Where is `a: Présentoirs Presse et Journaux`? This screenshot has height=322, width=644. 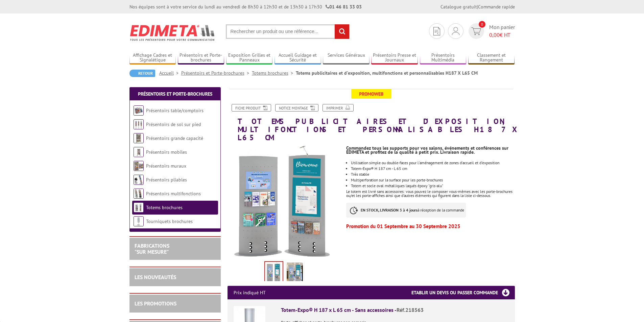
a: Présentoirs Presse et Journaux is located at coordinates (394, 58).